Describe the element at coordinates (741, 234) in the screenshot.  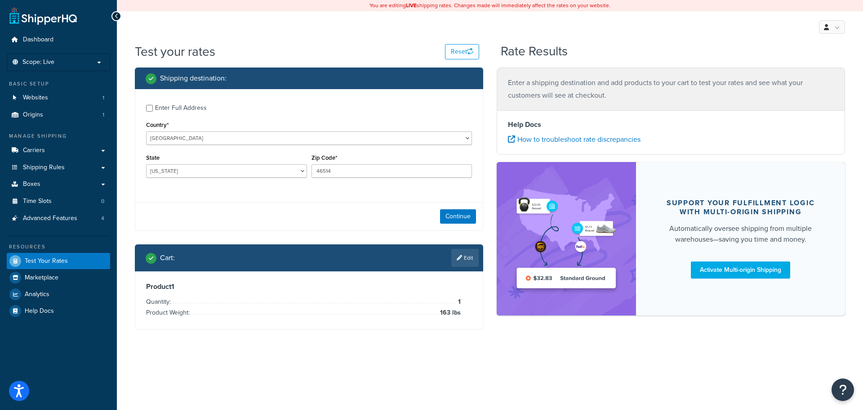
I see `div: Automatically oversee shipping from multiple warehouses—saving you time and money.` at that location.